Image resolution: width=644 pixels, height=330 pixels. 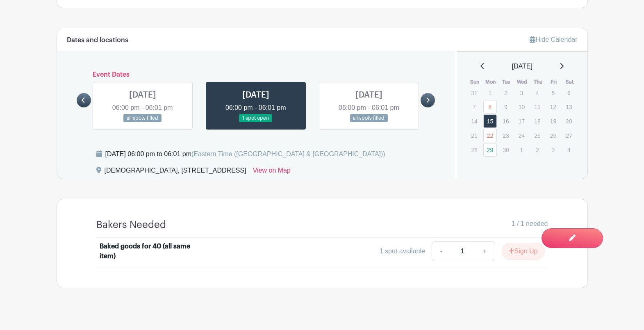 I want to click on p: 26, so click(x=553, y=135).